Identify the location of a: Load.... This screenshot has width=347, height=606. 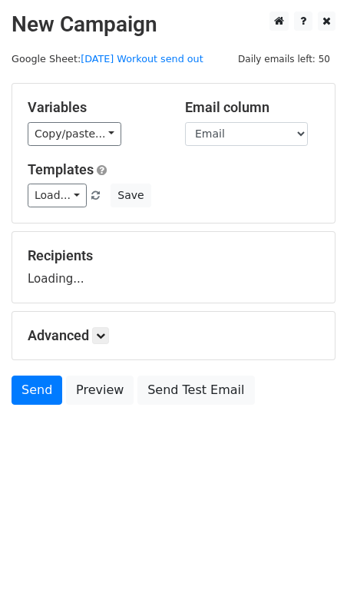
(57, 195).